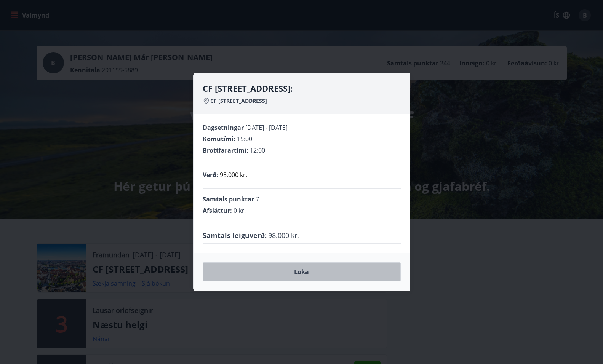  Describe the element at coordinates (235, 235) in the screenshot. I see `span: Samtals leiguverð :` at that location.